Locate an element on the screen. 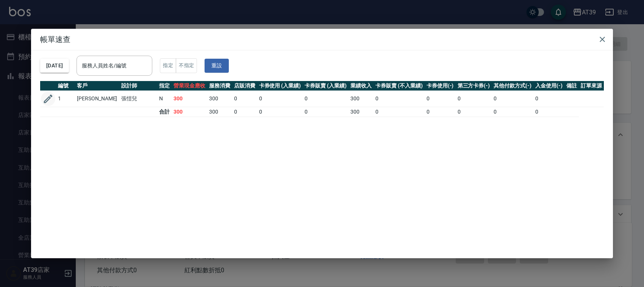 Image resolution: width=644 pixels, height=287 pixels. button: 重設 is located at coordinates (217, 65).